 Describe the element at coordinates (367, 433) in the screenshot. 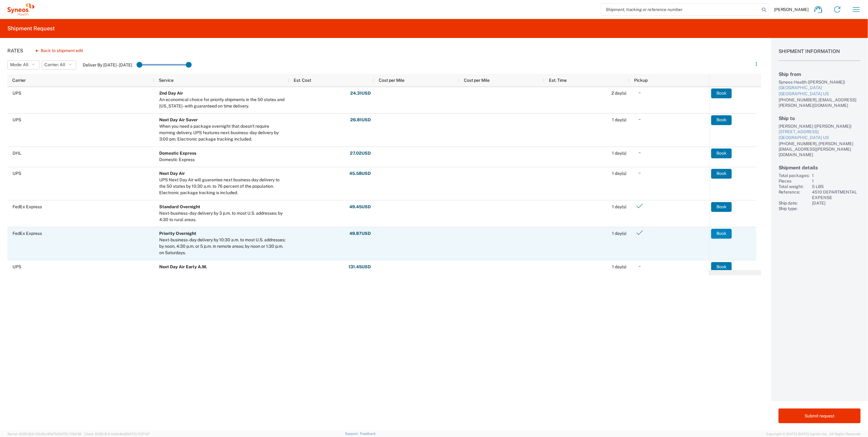

I see `a: Feedback` at that location.